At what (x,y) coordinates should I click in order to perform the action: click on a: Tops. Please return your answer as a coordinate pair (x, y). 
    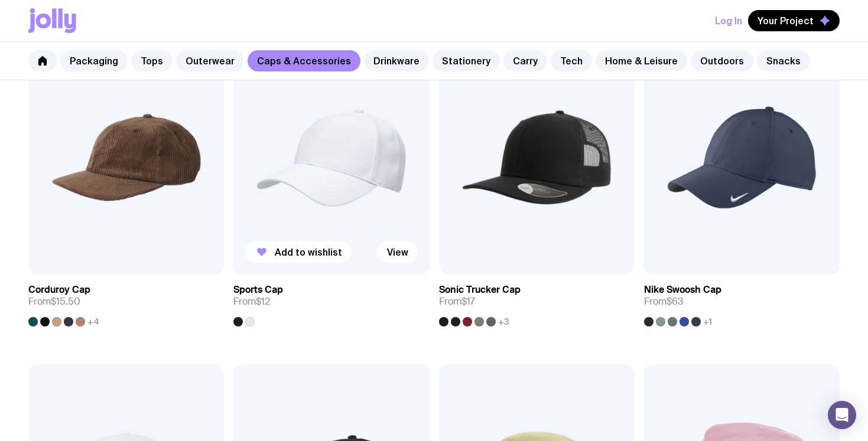
    Looking at the image, I should click on (152, 61).